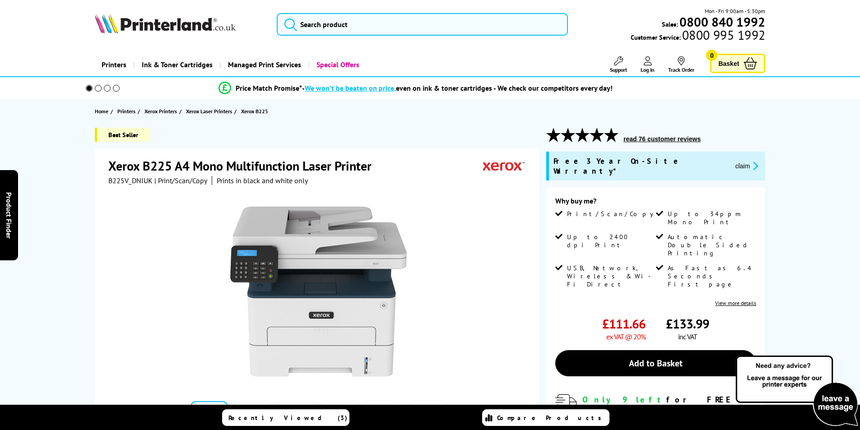  What do you see at coordinates (619, 65) in the screenshot?
I see `a: Support` at bounding box center [619, 65].